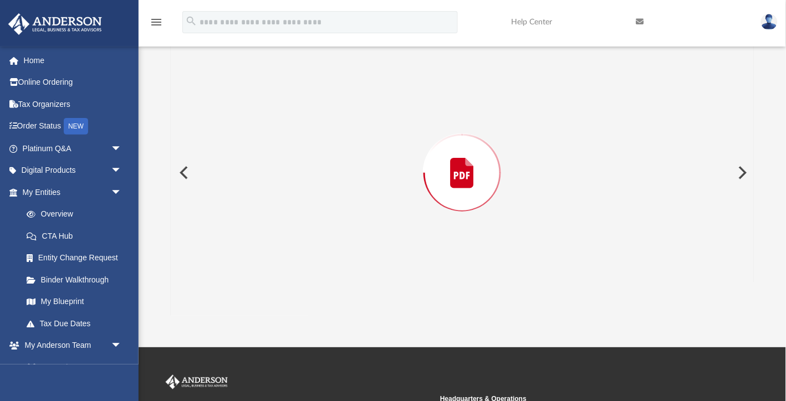  Describe the element at coordinates (742, 173) in the screenshot. I see `button: Next File` at that location.